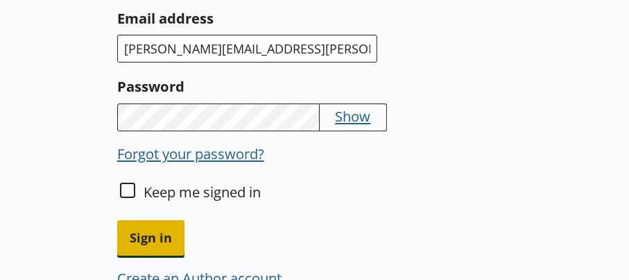 This screenshot has width=629, height=280. Describe the element at coordinates (151, 237) in the screenshot. I see `span: Sign in` at that location.